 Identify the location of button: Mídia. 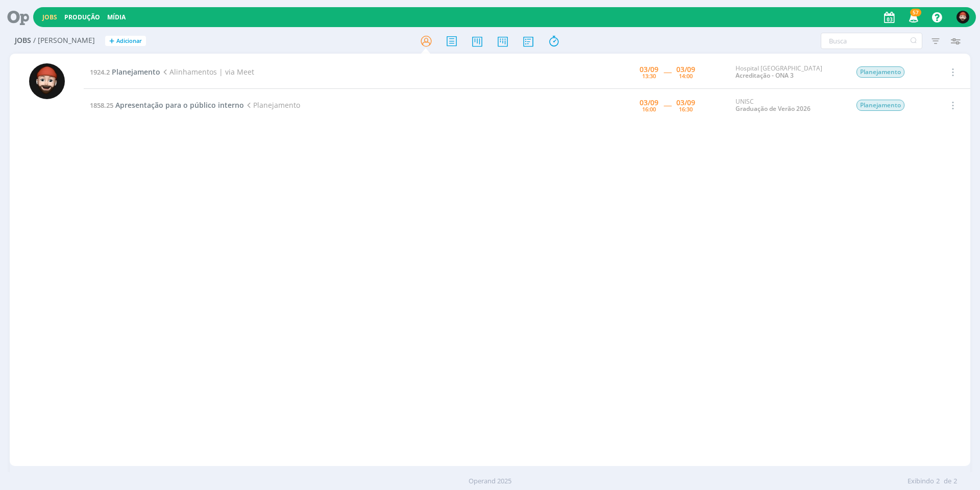
(117, 18).